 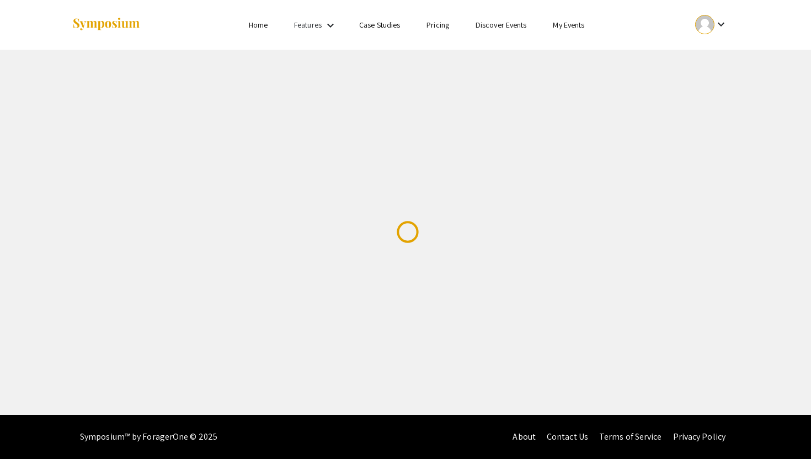 I want to click on a: Home, so click(x=258, y=25).